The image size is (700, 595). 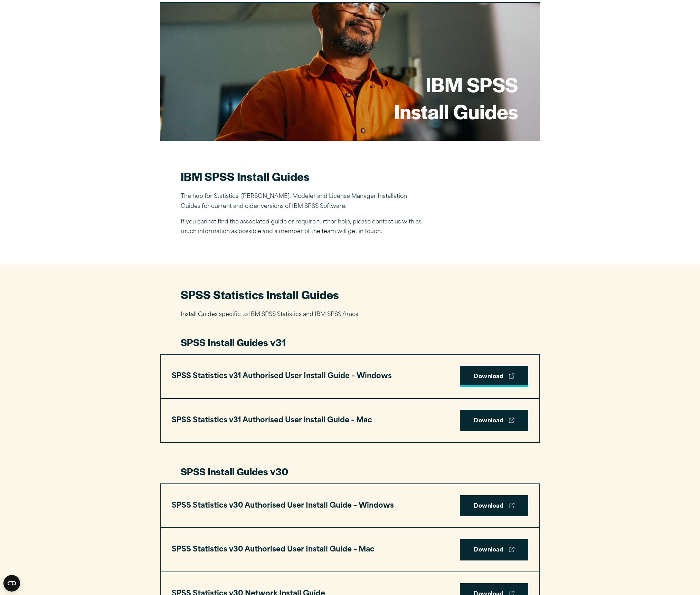 What do you see at coordinates (350, 315) in the screenshot?
I see `p: Install Guides specific to IBM SPSS Statistics and IBM SPSS Amos` at bounding box center [350, 315].